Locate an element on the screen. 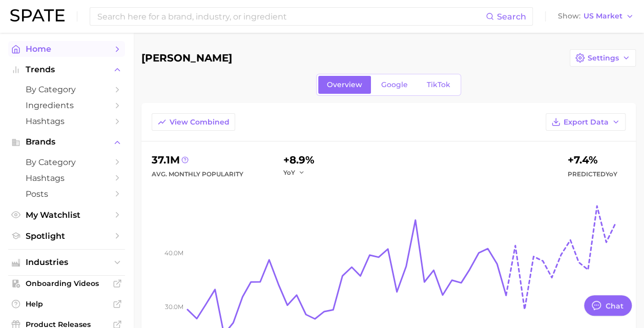  span: Show is located at coordinates (569, 16).